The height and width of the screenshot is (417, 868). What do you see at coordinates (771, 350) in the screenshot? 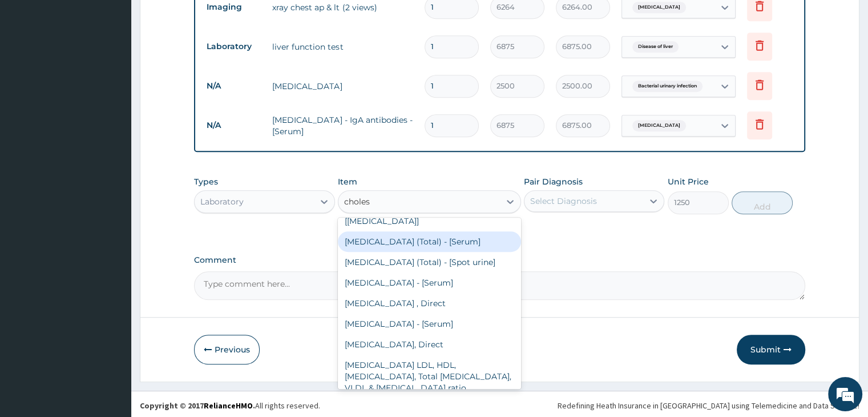
I see `button: Submit` at bounding box center [771, 350].